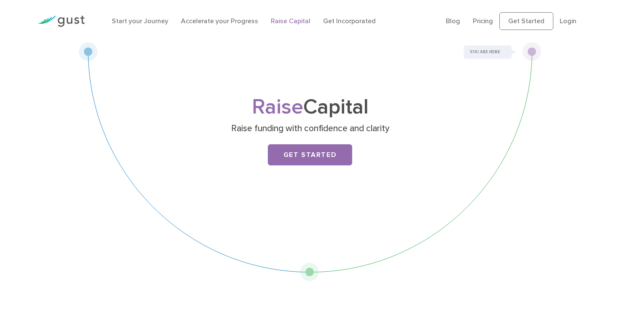 This screenshot has width=620, height=316. What do you see at coordinates (349, 21) in the screenshot?
I see `a: Get Incorporated` at bounding box center [349, 21].